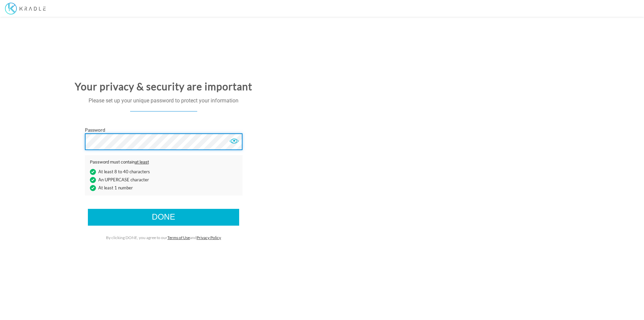  I want to click on h2: Your privacy & security are important, so click(163, 86).